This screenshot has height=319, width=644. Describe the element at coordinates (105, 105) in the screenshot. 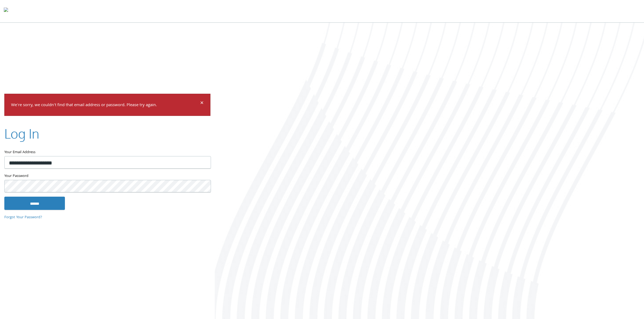

I see `p: We're sorry, we couldn't find that email address or password. Please try again.` at that location.